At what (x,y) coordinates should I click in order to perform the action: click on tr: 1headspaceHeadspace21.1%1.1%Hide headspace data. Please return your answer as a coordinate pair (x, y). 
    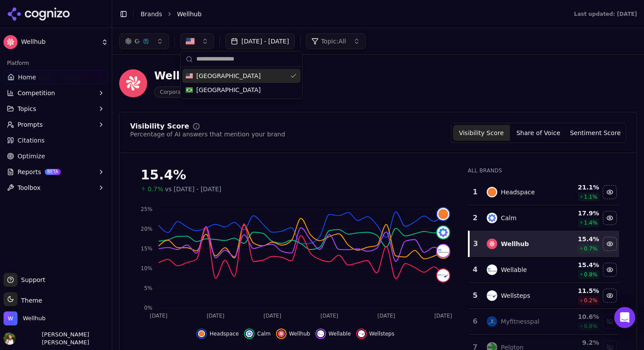
    Looking at the image, I should click on (543, 192).